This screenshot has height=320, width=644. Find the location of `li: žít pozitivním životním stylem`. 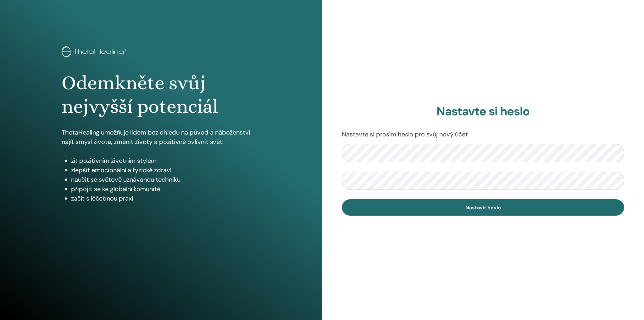

li: žít pozitivním životním stylem is located at coordinates (166, 161).